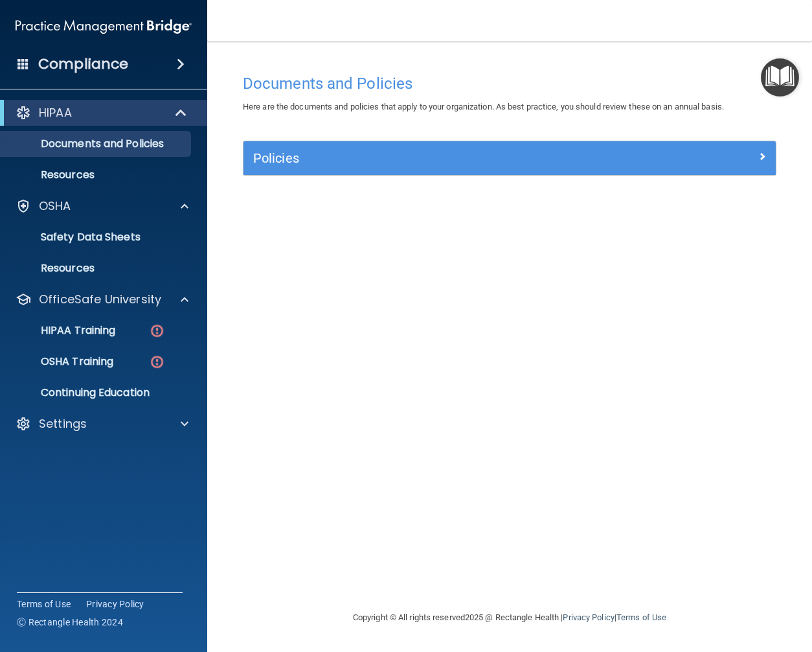  I want to click on p: HIPAA, so click(55, 113).